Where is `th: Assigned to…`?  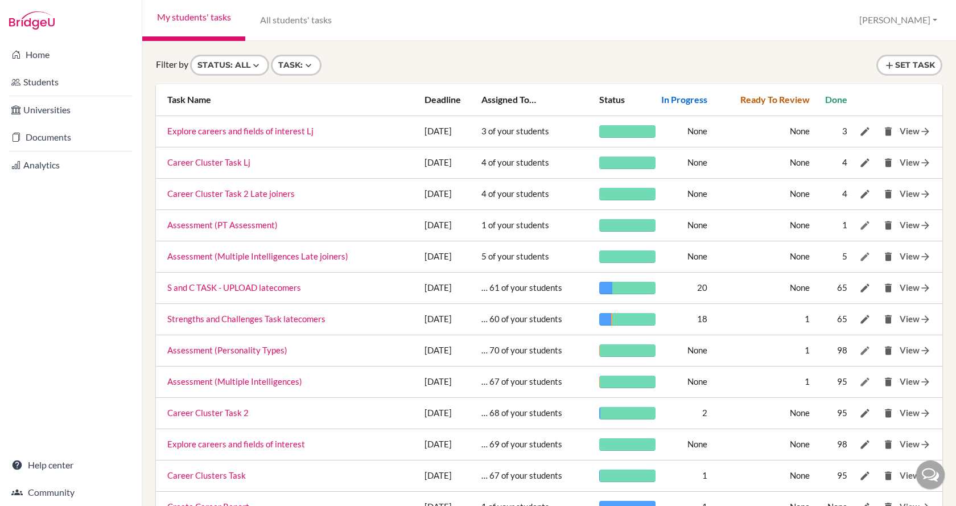
th: Assigned to… is located at coordinates (537, 100).